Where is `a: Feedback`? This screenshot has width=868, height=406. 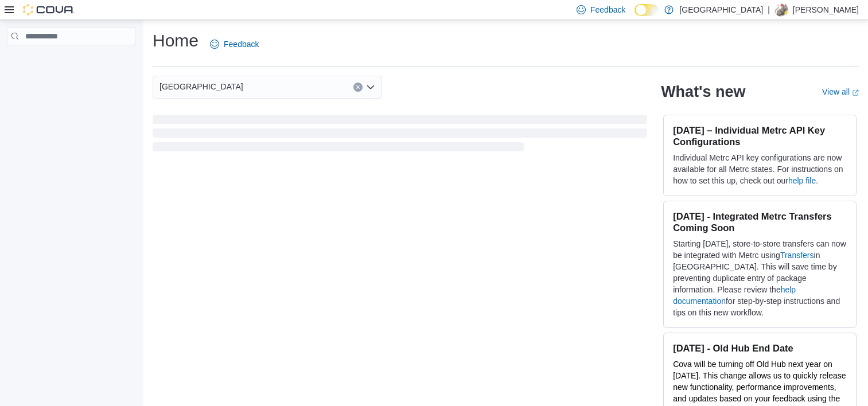
a: Feedback is located at coordinates (234, 44).